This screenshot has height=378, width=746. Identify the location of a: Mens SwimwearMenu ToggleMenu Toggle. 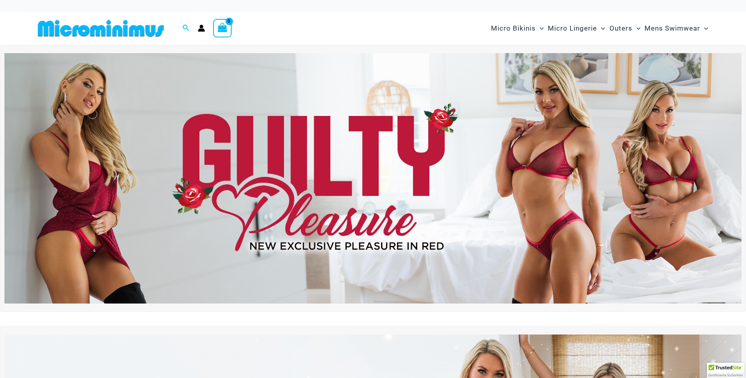
(677, 28).